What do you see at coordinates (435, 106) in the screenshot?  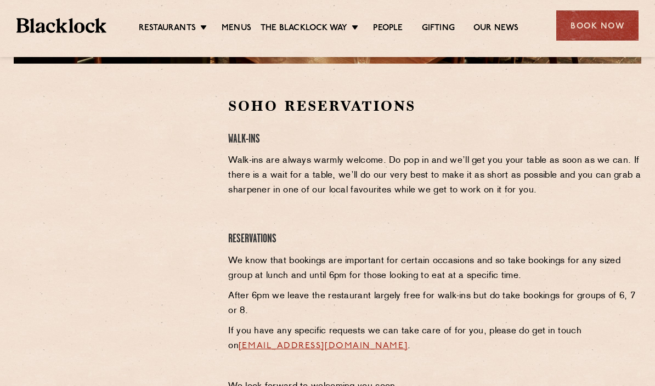 I see `h2: Soho Reservations` at bounding box center [435, 106].